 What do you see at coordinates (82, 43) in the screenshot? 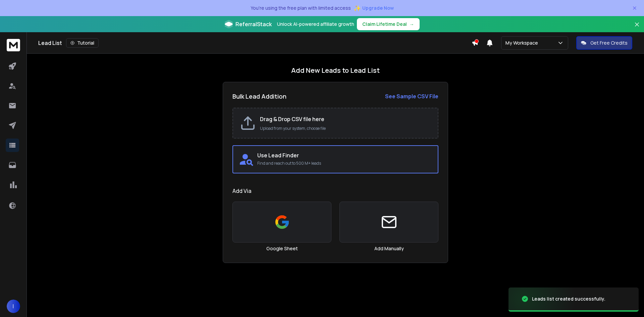
I see `button: Tutorial` at bounding box center [82, 43].